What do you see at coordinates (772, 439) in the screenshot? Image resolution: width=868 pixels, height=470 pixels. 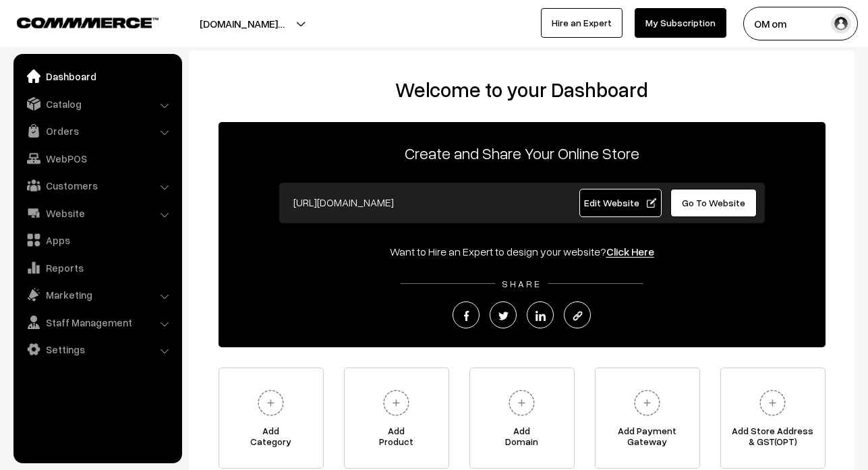 I see `span: Add Store Address & GST(OPT)` at bounding box center [772, 439].